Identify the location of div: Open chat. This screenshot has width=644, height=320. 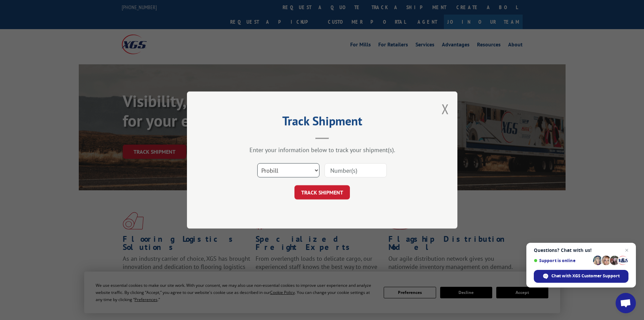
(626, 303).